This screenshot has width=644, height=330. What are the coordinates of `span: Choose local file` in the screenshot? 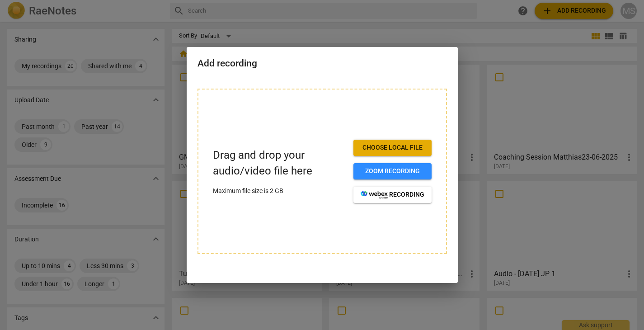 It's located at (392, 148).